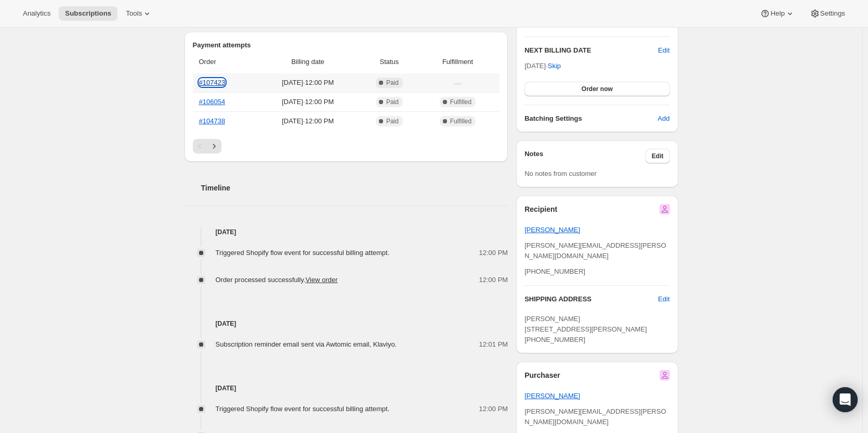  I want to click on span: Order now, so click(597, 89).